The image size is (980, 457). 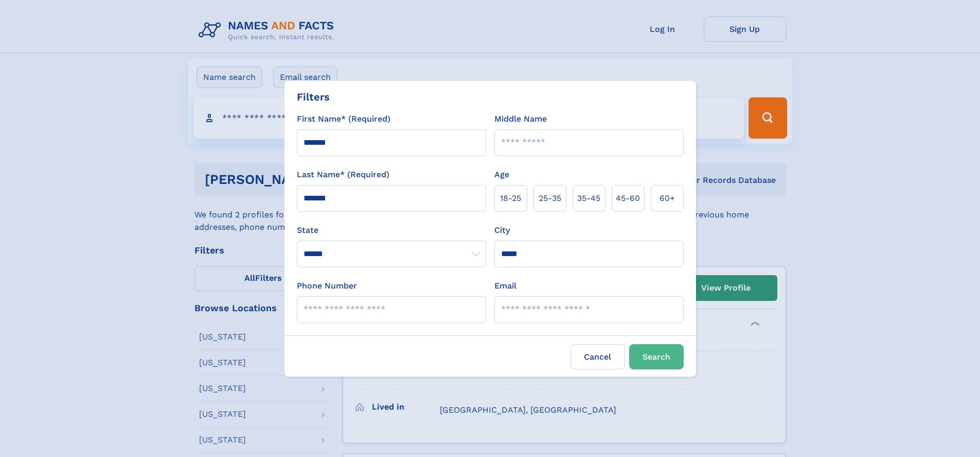 What do you see at coordinates (628, 198) in the screenshot?
I see `span: 45‑60` at bounding box center [628, 198].